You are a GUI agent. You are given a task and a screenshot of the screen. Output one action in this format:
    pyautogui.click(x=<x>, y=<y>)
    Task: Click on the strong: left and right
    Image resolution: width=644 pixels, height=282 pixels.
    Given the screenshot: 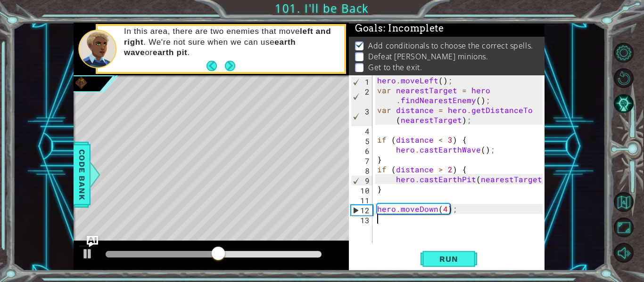 What is the action you would take?
    pyautogui.click(x=227, y=36)
    